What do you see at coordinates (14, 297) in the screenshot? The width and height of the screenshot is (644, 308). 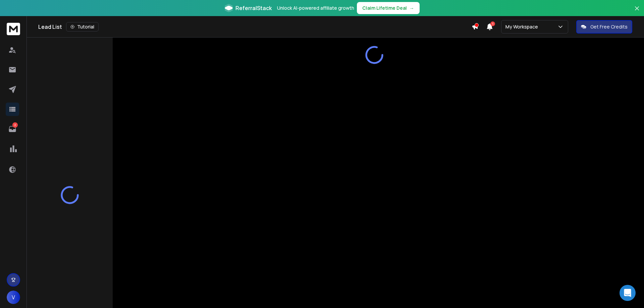 I see `span: V` at bounding box center [14, 297].